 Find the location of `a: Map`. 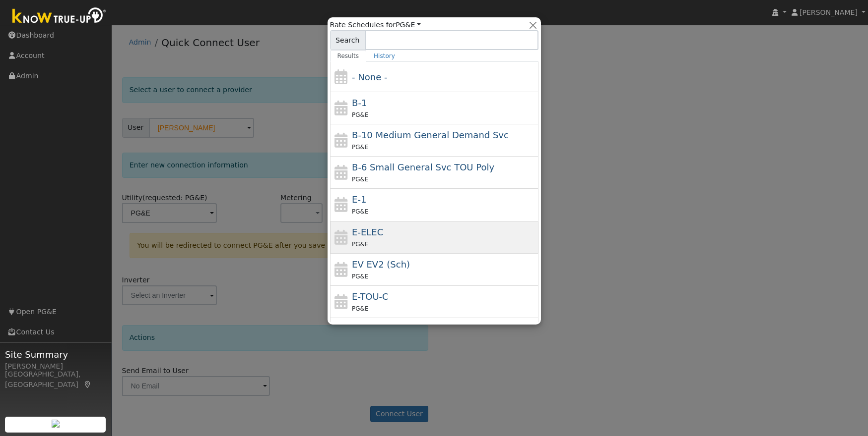

a: Map is located at coordinates (88, 385).